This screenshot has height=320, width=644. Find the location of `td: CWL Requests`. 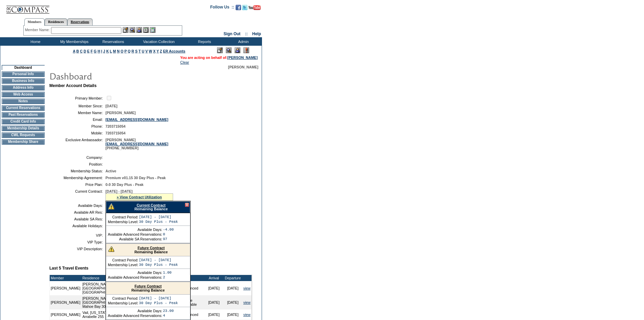

td: CWL Requests is located at coordinates (23, 135).